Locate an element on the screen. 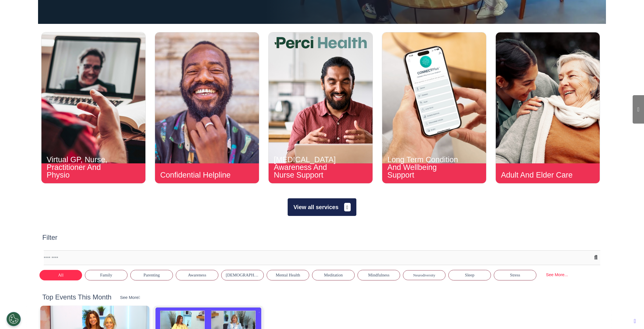 This screenshot has width=644, height=329. button: Sleep is located at coordinates (470, 275).